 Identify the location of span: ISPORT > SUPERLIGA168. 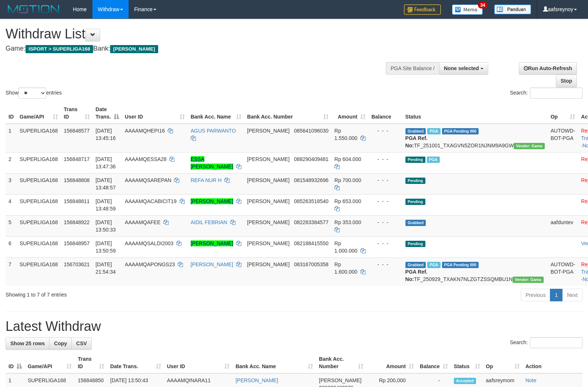
(59, 49).